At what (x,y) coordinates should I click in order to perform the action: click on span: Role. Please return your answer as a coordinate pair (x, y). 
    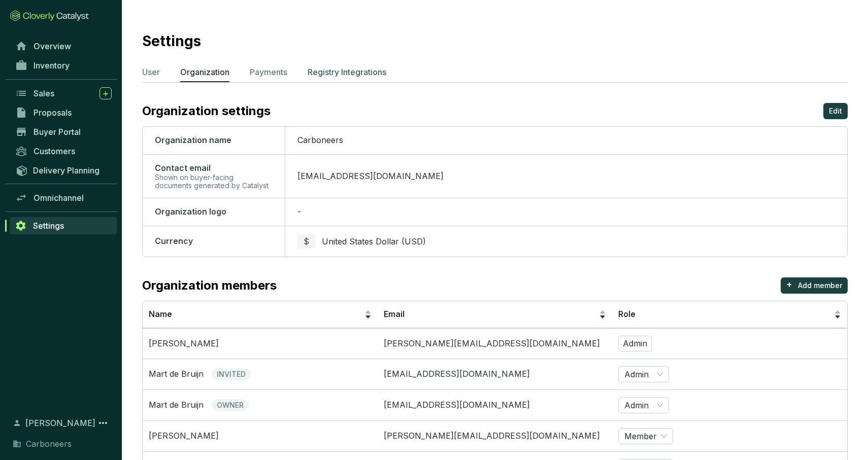
    Looking at the image, I should click on (626, 314).